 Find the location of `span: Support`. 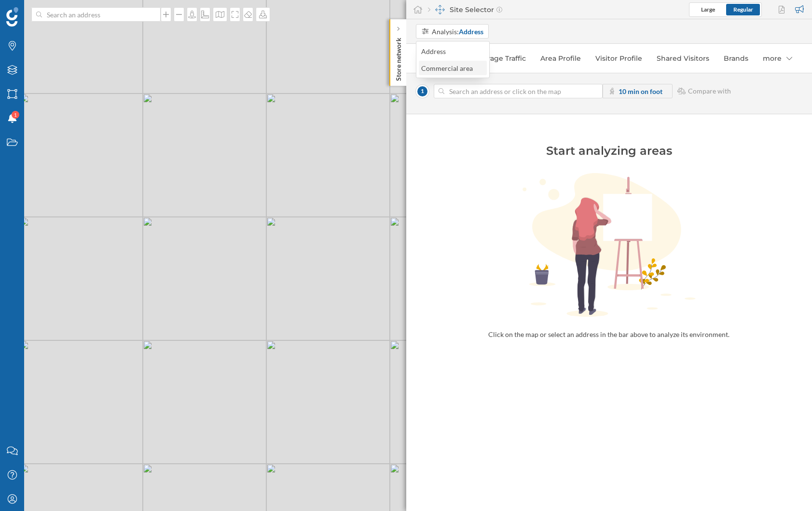

span: Support is located at coordinates (38, 11).